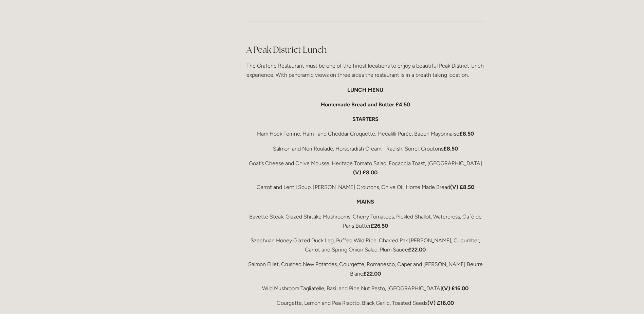 The width and height of the screenshot is (644, 314). I want to click on p: Courgette, Lemon and Pea Risotto, Black Garlic, Toasted Seeds, so click(365, 303).